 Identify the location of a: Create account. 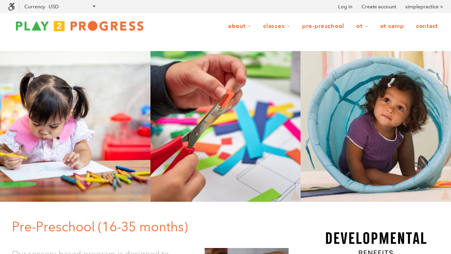
(378, 7).